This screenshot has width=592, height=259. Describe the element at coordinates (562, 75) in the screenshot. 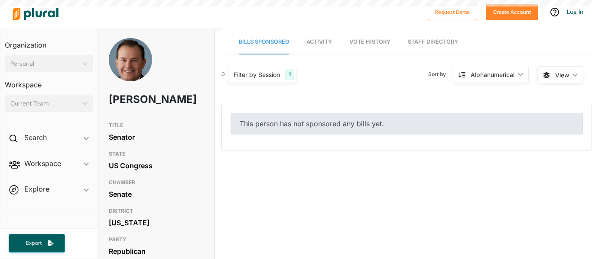

I see `span: View` at that location.